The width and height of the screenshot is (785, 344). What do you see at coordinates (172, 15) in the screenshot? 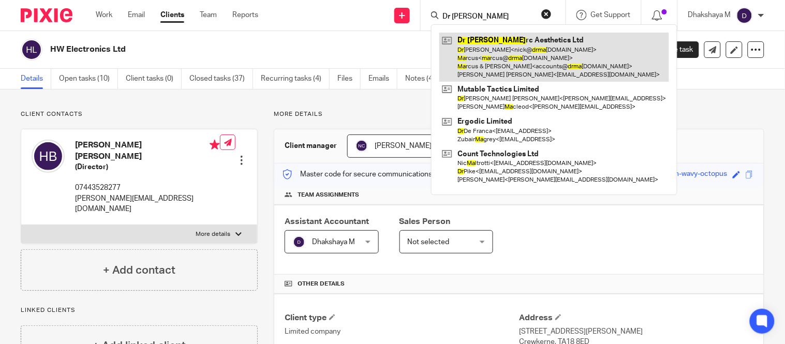
I see `a: Clients` at bounding box center [172, 15].